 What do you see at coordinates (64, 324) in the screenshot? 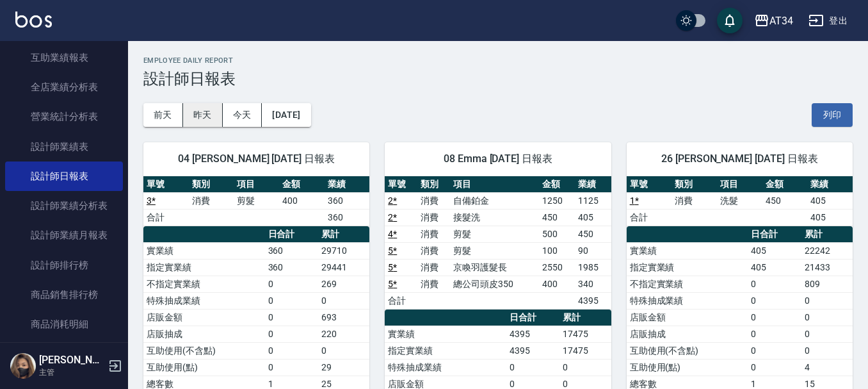
I see `a: 商品消耗明細` at bounding box center [64, 324].